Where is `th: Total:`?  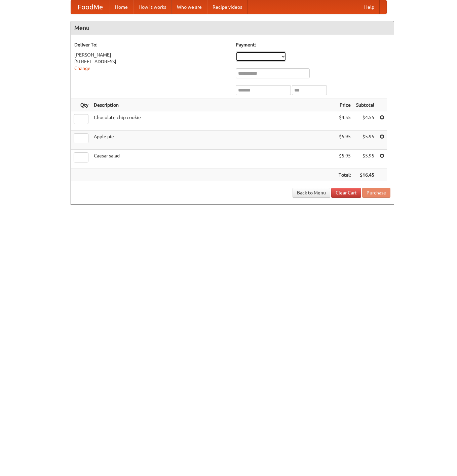
th: Total: is located at coordinates (345, 175).